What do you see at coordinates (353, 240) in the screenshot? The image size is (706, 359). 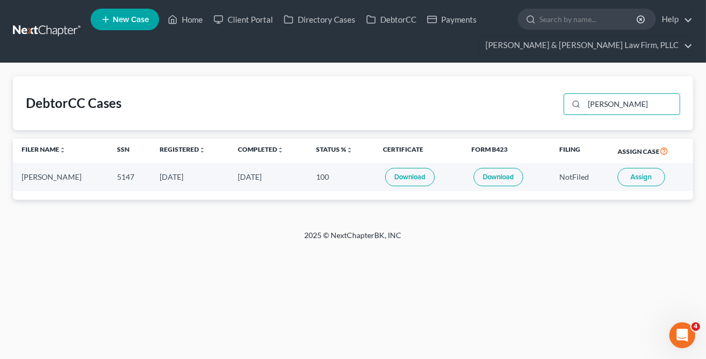 I see `div: 2025 © NextChapterBK, INC` at bounding box center [353, 240].